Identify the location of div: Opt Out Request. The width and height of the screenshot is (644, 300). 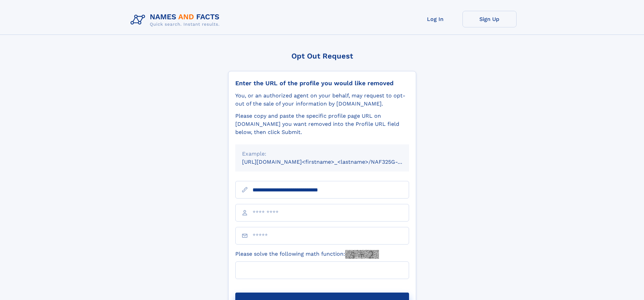
(322, 56).